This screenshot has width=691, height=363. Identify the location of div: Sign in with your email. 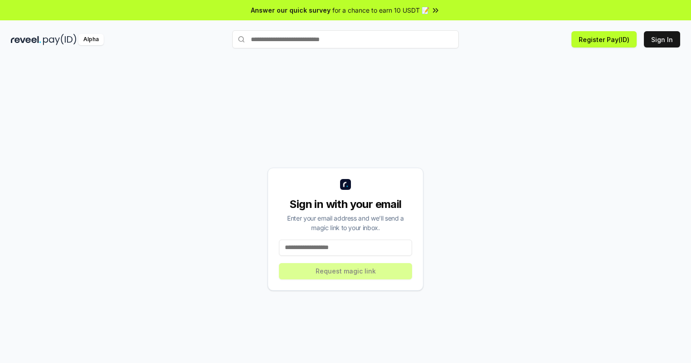
(345, 205).